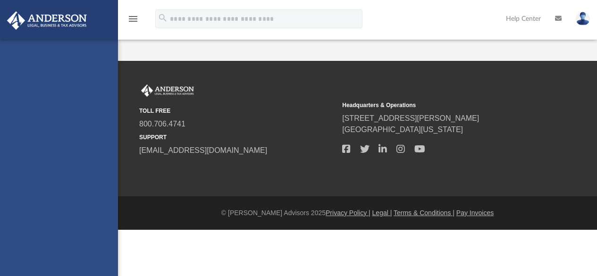 This screenshot has width=597, height=276. Describe the element at coordinates (440, 105) in the screenshot. I see `small: Headquarters & Operations` at that location.